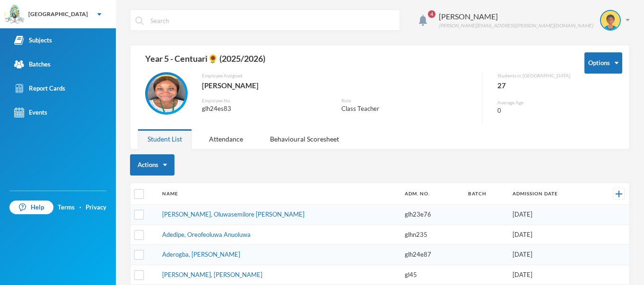 The image size is (644, 285). Describe the element at coordinates (66, 208) in the screenshot. I see `a: Terms` at that location.